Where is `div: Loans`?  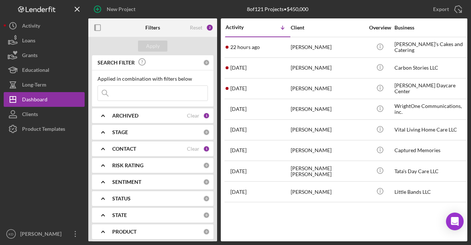 div: Loans is located at coordinates (29, 41).